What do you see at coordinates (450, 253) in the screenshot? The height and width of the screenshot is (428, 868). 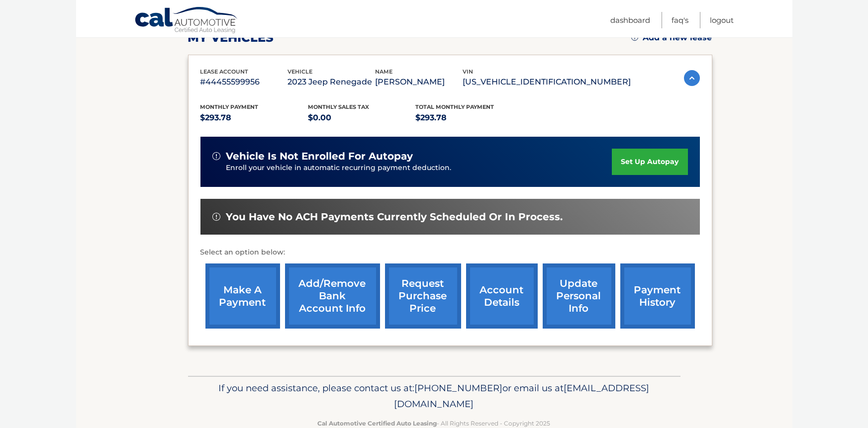 I see `p: Select an option below:` at bounding box center [450, 253].